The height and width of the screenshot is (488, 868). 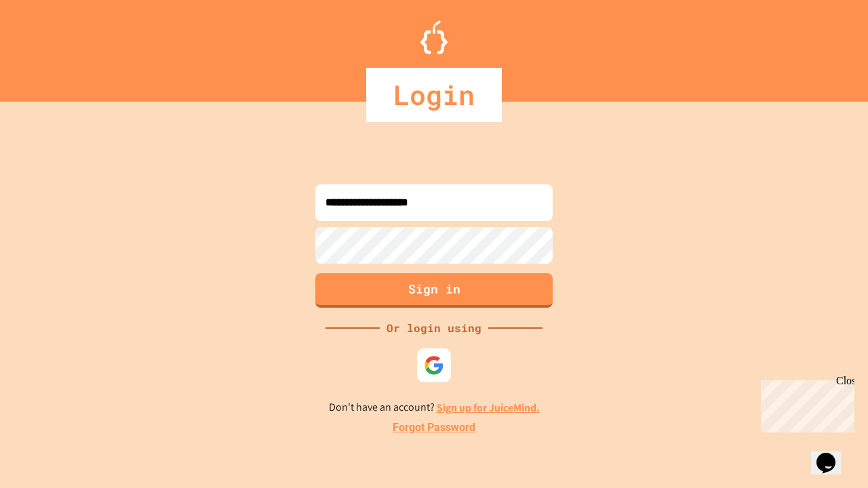 I want to click on a: Sign up for JuiceMind., so click(x=488, y=407).